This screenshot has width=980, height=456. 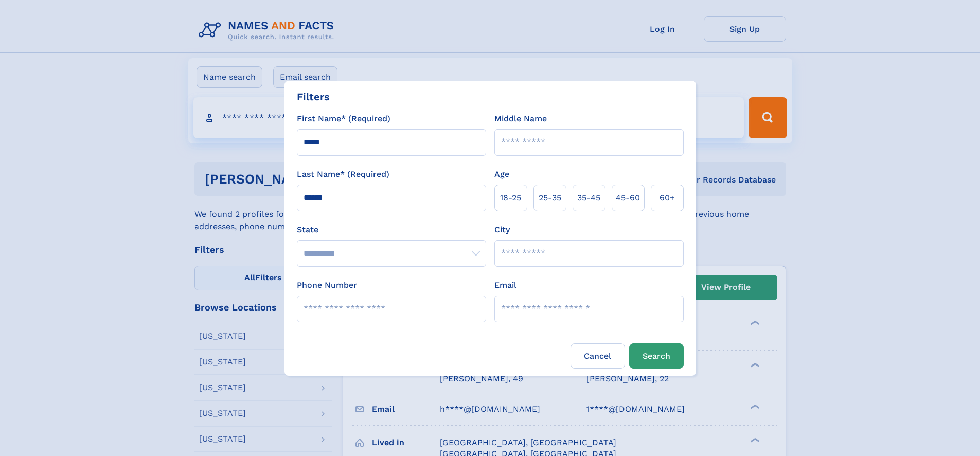 I want to click on label: Age, so click(x=501, y=174).